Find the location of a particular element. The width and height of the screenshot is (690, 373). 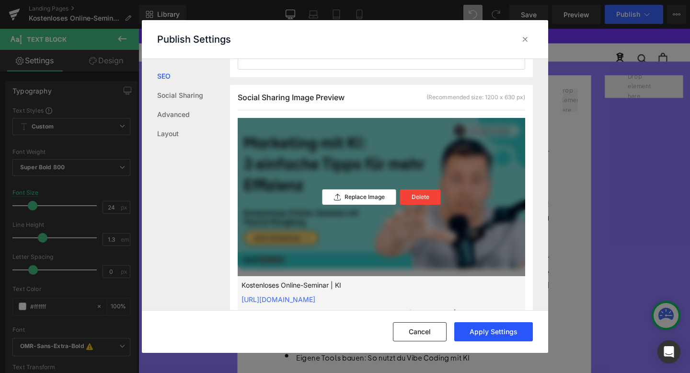

a: Geförderte Weiterbildungen is located at coordinates (232, 30).